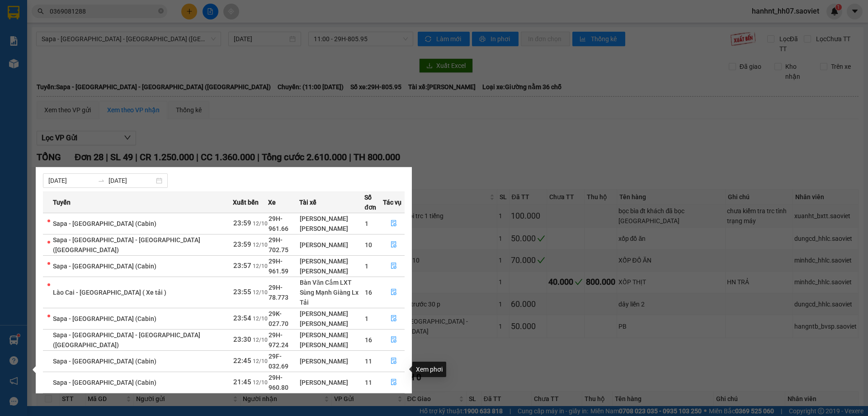  I want to click on span: Tác vụ, so click(392, 202).